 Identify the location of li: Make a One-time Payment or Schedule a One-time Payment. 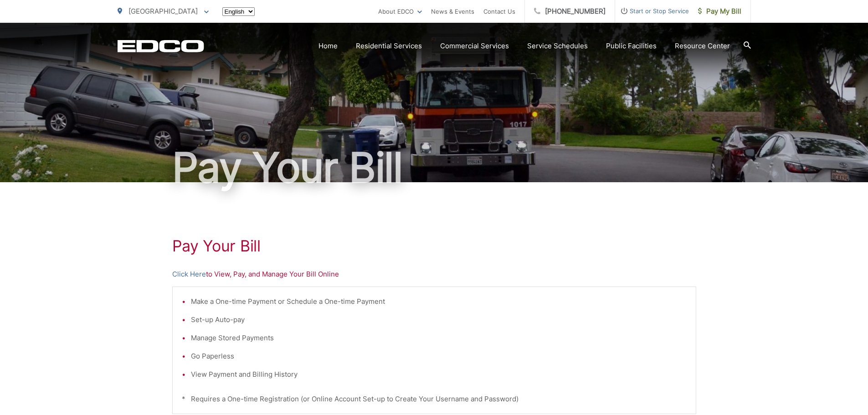
(438, 302).